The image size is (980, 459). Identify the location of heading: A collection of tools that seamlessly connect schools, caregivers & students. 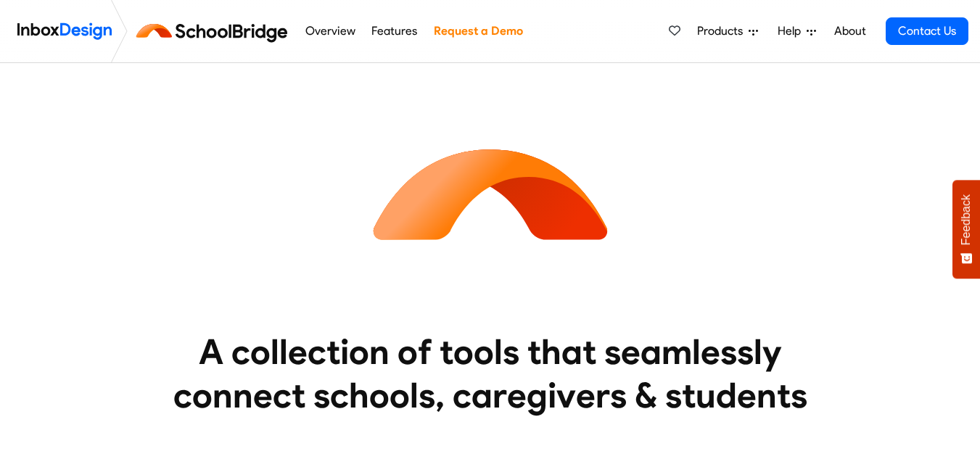
(490, 373).